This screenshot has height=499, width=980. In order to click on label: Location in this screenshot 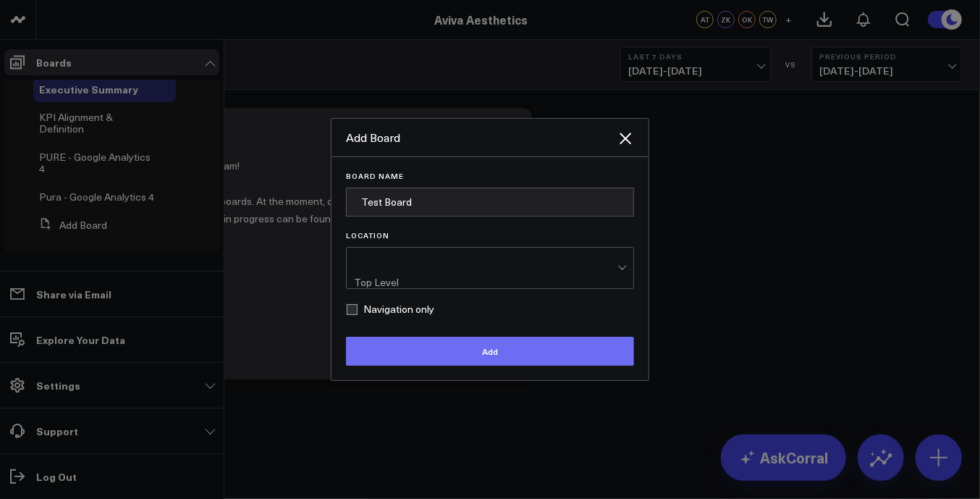, I will do `click(490, 235)`.